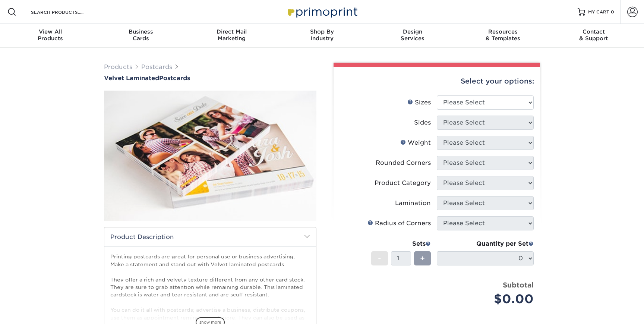 The height and width of the screenshot is (324, 644). I want to click on div: Select your options:, so click(437, 81).